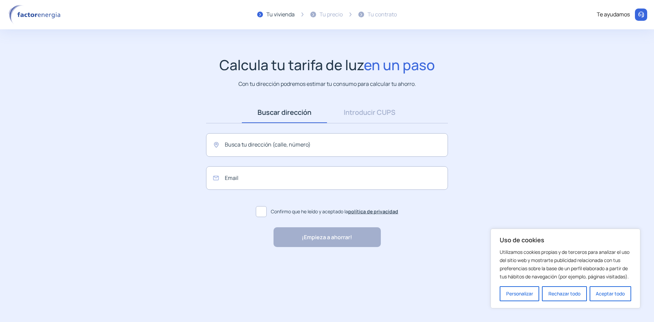 This screenshot has width=654, height=322. Describe the element at coordinates (285, 112) in the screenshot. I see `a: Buscar dirección` at that location.